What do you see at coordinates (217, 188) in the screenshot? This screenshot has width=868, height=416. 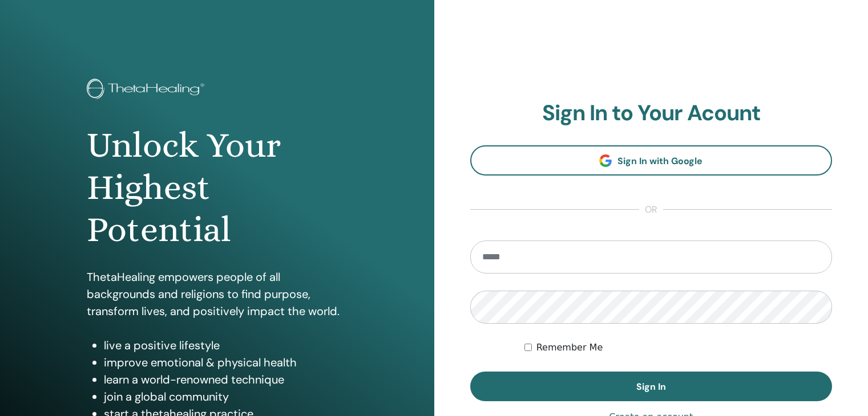 I see `h1: Unlock Your Highest Potential` at bounding box center [217, 188].